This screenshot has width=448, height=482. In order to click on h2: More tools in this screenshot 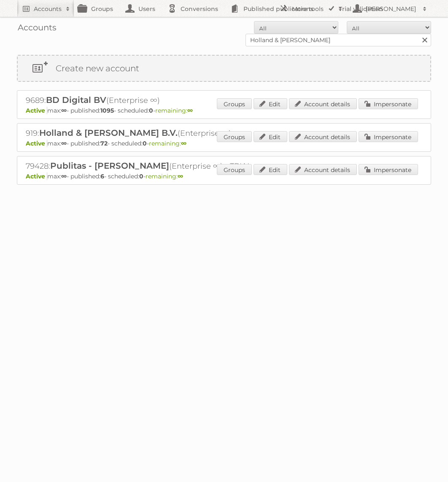, I will do `click(313, 9)`.